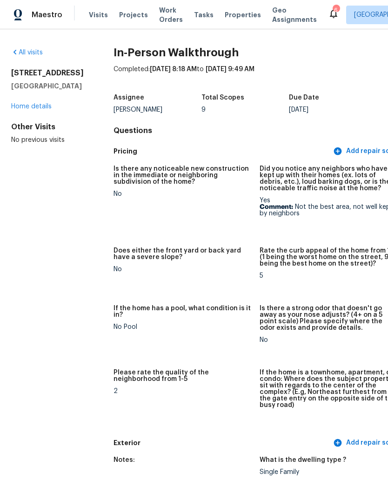 Image resolution: width=388 pixels, height=500 pixels. Describe the element at coordinates (124, 460) in the screenshot. I see `h5: Notes:` at that location.